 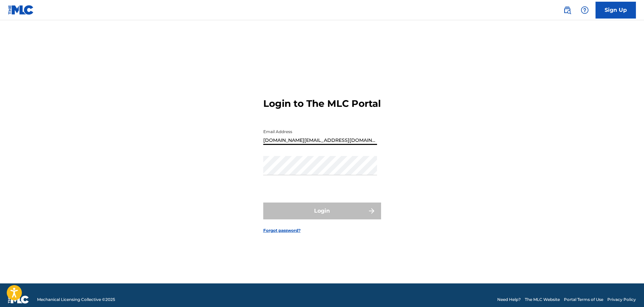 What do you see at coordinates (583, 300) in the screenshot?
I see `a: Portal Terms of Use` at bounding box center [583, 300].